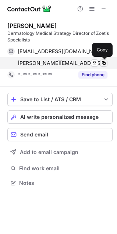 Image resolution: width=117 pixels, height=234 pixels. I want to click on img: ContactOut v5.3.10, so click(29, 9).